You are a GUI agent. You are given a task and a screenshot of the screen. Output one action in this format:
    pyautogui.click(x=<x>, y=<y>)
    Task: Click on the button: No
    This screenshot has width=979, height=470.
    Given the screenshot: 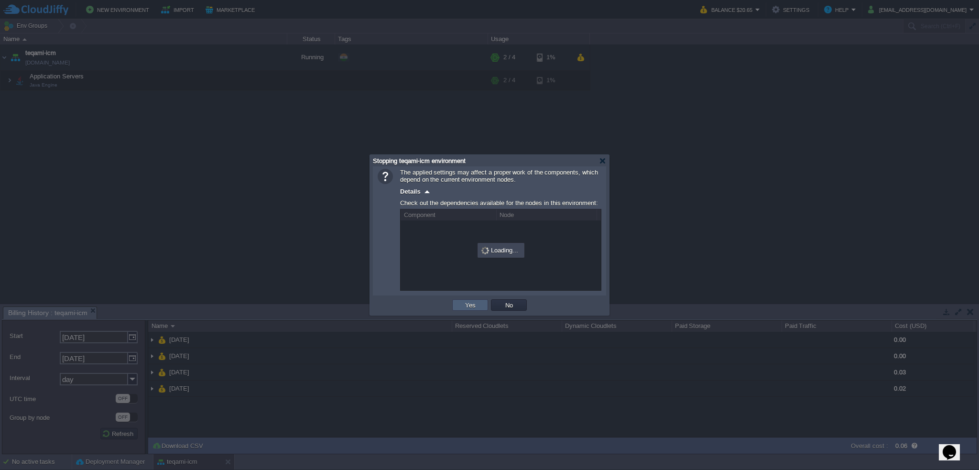 What is the action you would take?
    pyautogui.click(x=509, y=305)
    